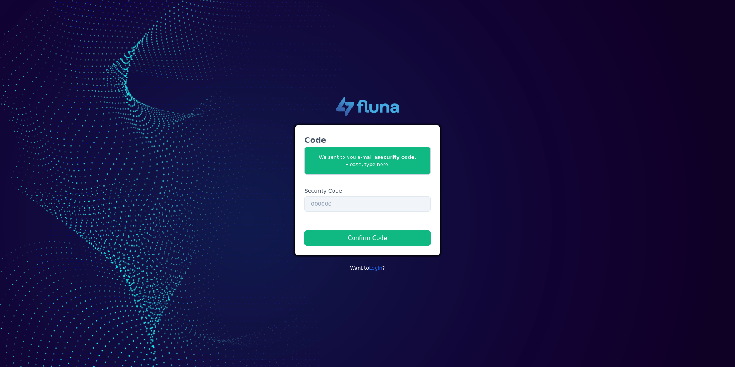 The width and height of the screenshot is (735, 367). Describe the element at coordinates (368, 238) in the screenshot. I see `button: Confirm Code` at that location.